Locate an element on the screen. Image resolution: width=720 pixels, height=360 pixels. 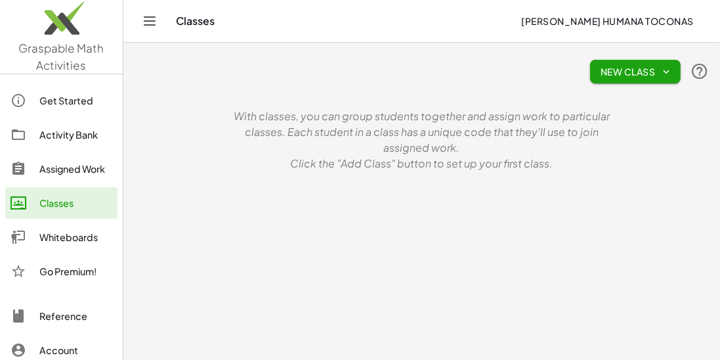
p: Click the "Add Class" button to set up your first class. is located at coordinates (422, 163).